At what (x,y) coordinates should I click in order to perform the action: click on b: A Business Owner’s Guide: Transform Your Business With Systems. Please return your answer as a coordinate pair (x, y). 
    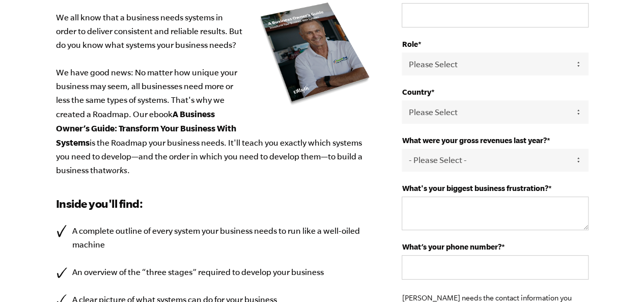
    Looking at the image, I should click on (146, 128).